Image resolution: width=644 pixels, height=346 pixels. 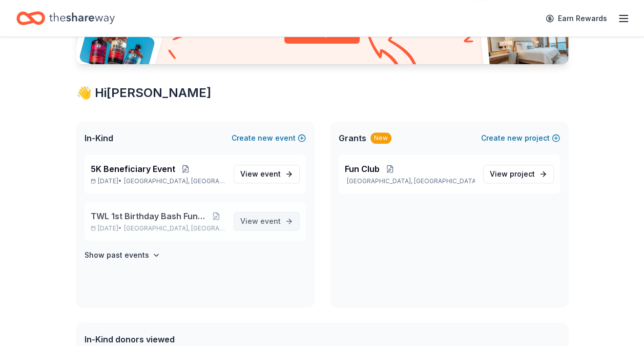 I want to click on button: Show past events, so click(x=123, y=255).